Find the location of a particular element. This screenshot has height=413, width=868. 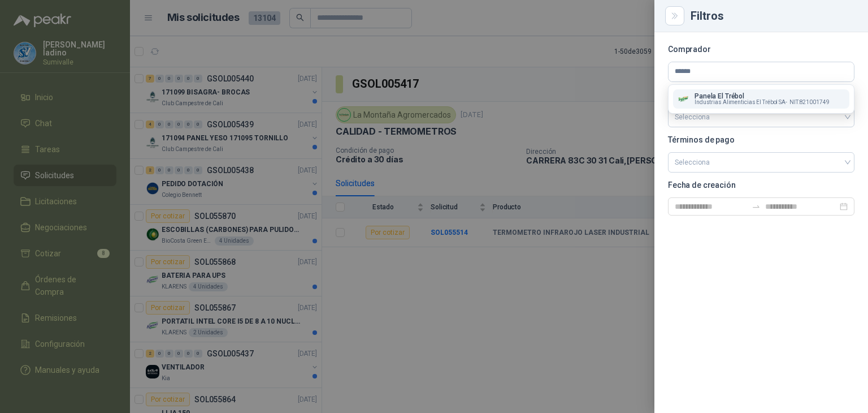

p: Fecha de creación is located at coordinates (761, 185).